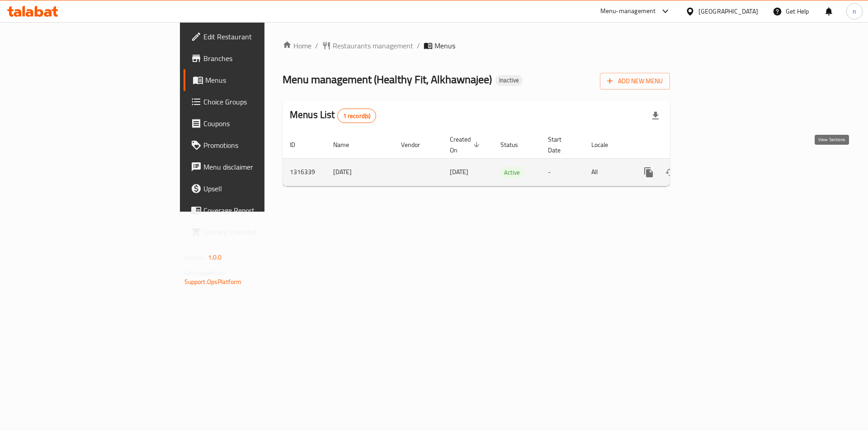 The width and height of the screenshot is (868, 431). I want to click on span: Branches, so click(261, 59).